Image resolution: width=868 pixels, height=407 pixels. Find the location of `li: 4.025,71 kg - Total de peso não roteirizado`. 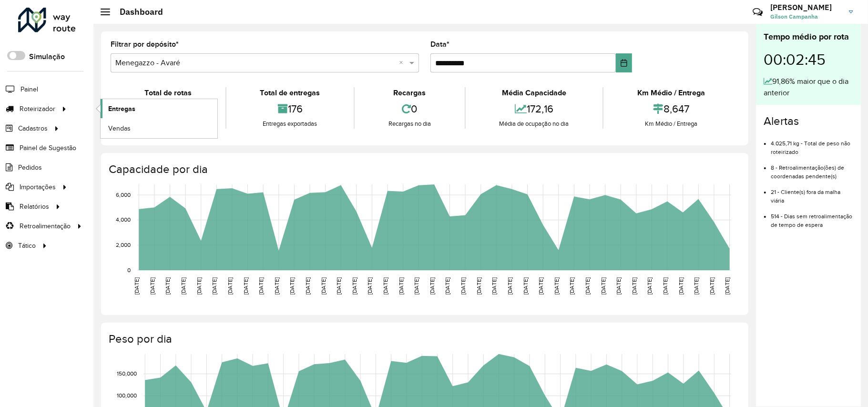

li: 4.025,71 kg - Total de peso não roteirizado is located at coordinates (812, 144).